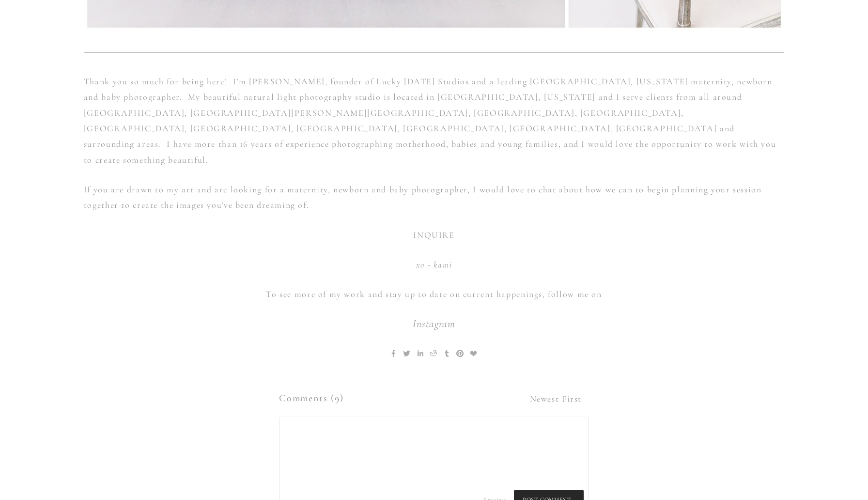 Image resolution: width=868 pixels, height=500 pixels. Describe the element at coordinates (434, 324) in the screenshot. I see `a: Instagram` at that location.